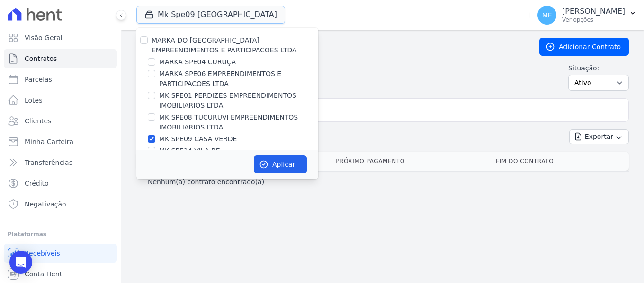 The width and height of the screenshot is (644, 283). Describe the element at coordinates (60, 142) in the screenshot. I see `a: Minha Carteira` at that location.